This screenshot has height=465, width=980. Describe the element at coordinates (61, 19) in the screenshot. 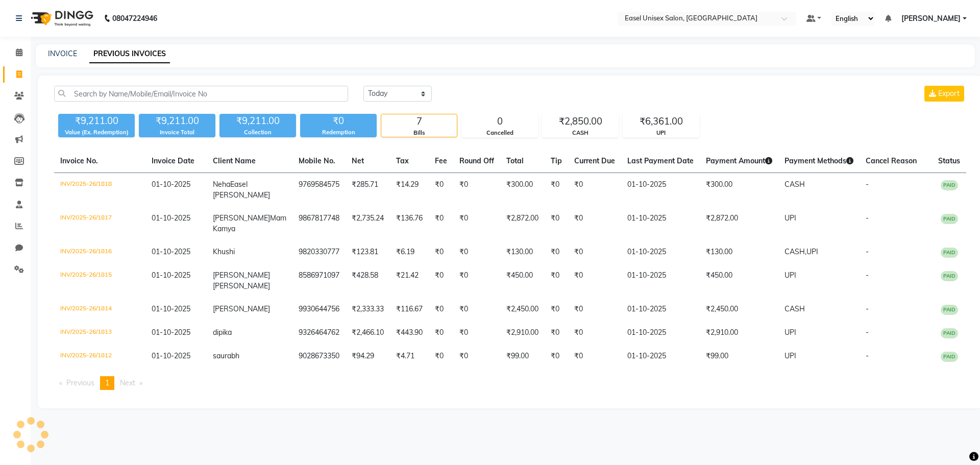

I see `img: logo` at that location.